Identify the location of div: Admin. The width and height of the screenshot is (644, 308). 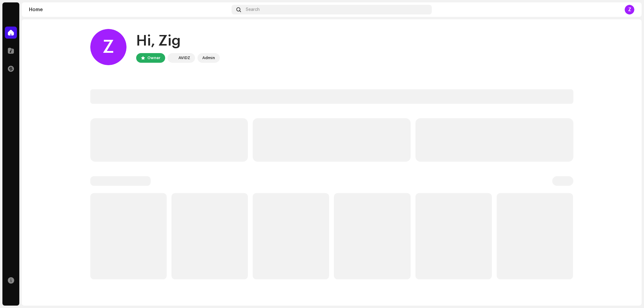
(209, 58).